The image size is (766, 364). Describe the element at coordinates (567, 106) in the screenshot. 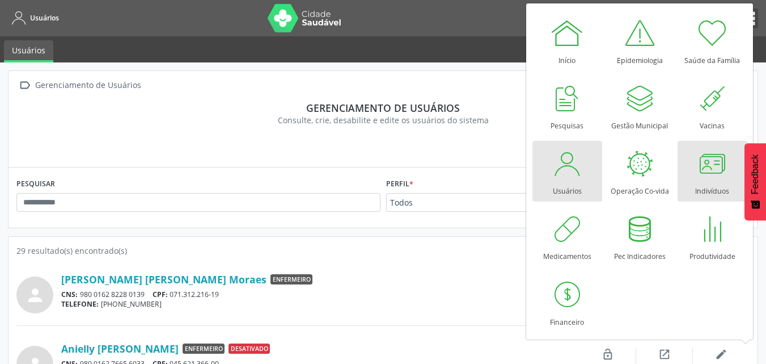

I see `a: Pesquisas` at that location.